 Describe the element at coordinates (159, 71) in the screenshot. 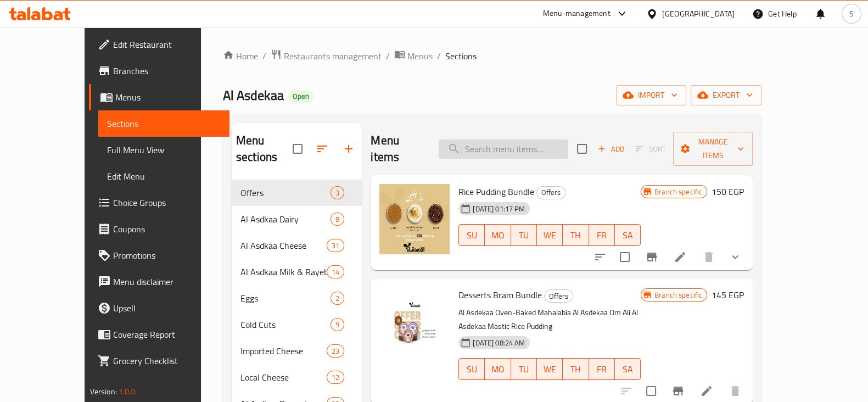

I see `a: Branches` at that location.